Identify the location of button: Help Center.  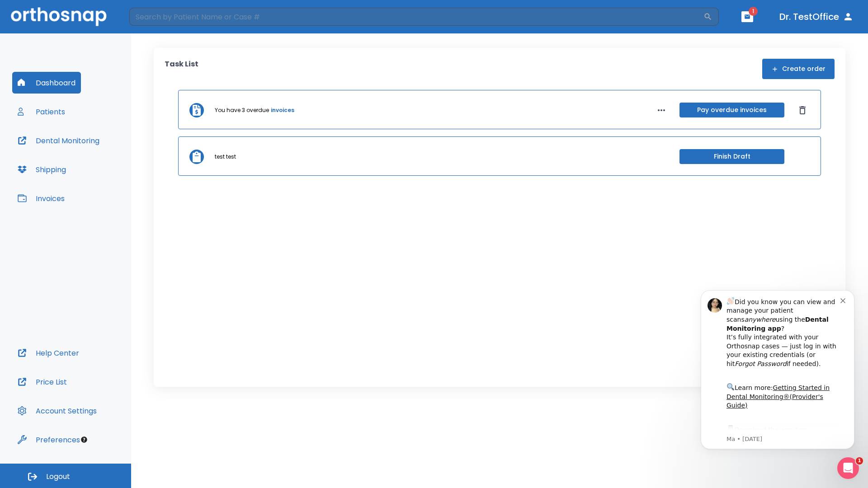
(49, 353).